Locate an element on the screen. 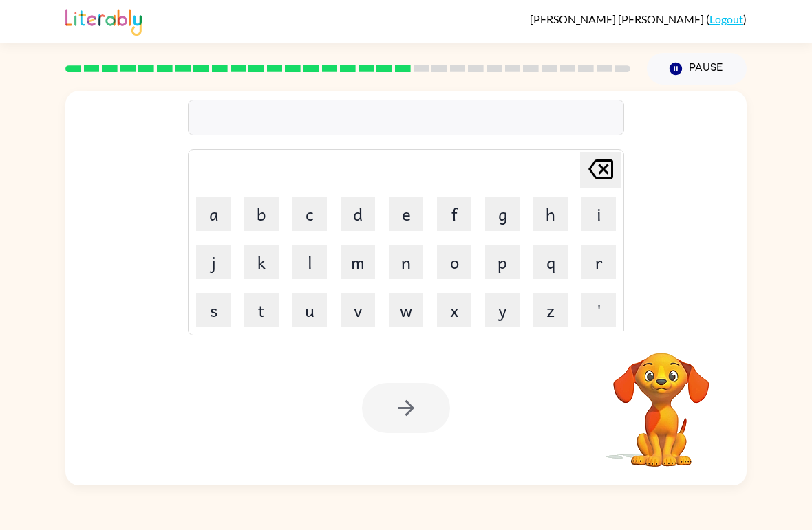  button: m is located at coordinates (358, 262).